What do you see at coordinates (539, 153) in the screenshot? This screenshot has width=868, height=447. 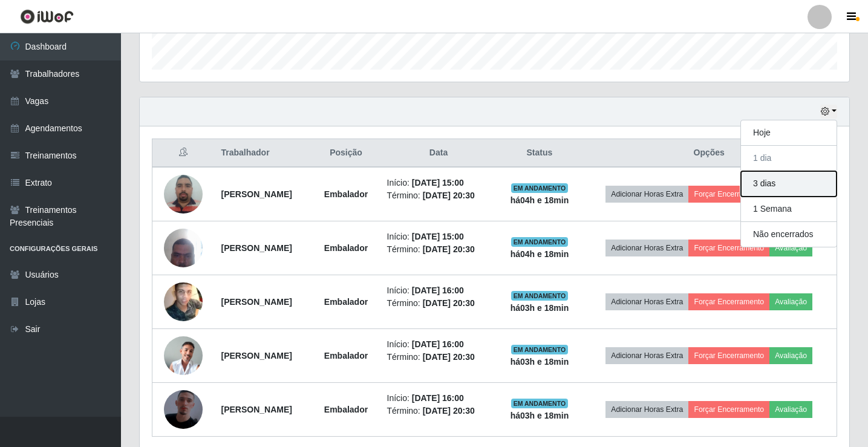 I see `th: Status` at bounding box center [539, 153].